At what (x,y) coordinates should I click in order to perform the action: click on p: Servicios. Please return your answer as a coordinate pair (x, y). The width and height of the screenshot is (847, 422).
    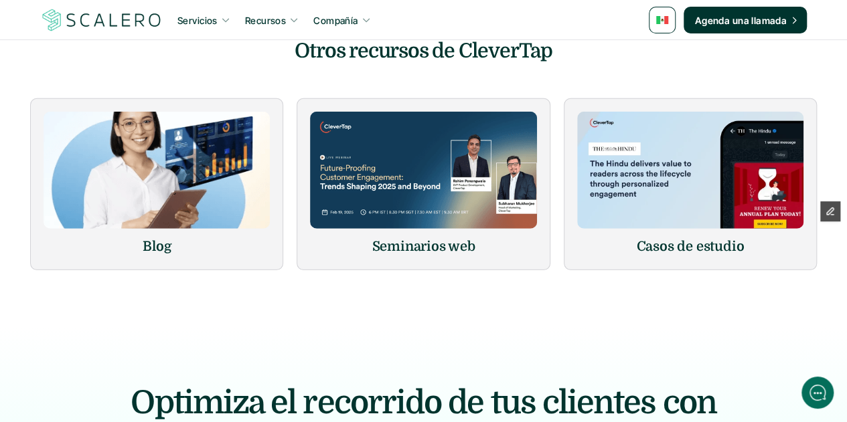
    Looking at the image, I should click on (197, 20).